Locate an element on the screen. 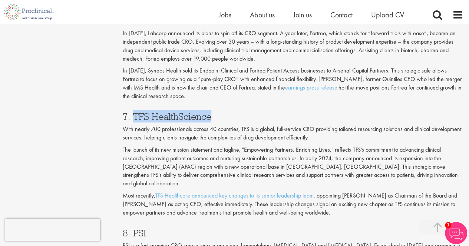  h3: 8. PSI is located at coordinates (293, 233).